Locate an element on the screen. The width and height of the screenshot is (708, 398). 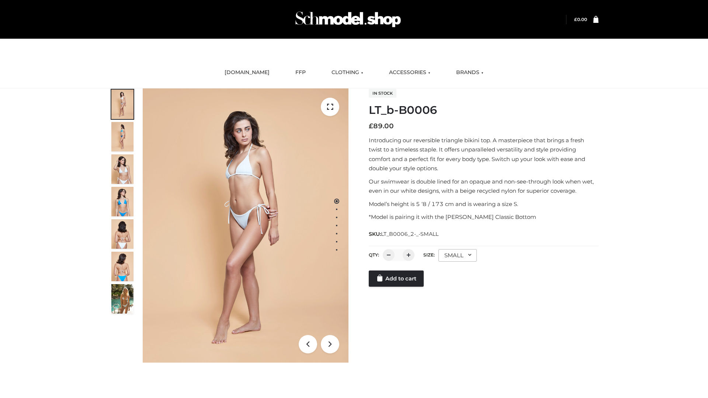
img: ArielClassicBikiniTop_CloudNine_AzureSky_OW114ECO_3-scaled.jpg is located at coordinates (122, 169).